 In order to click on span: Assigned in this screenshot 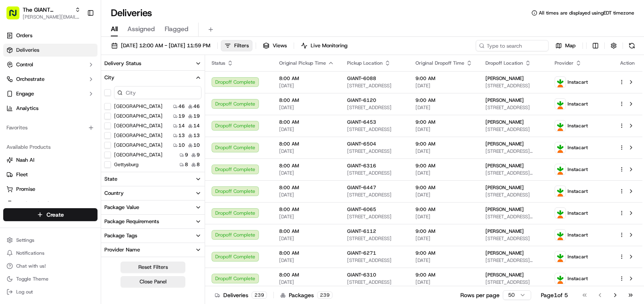, I will do `click(141, 29)`.